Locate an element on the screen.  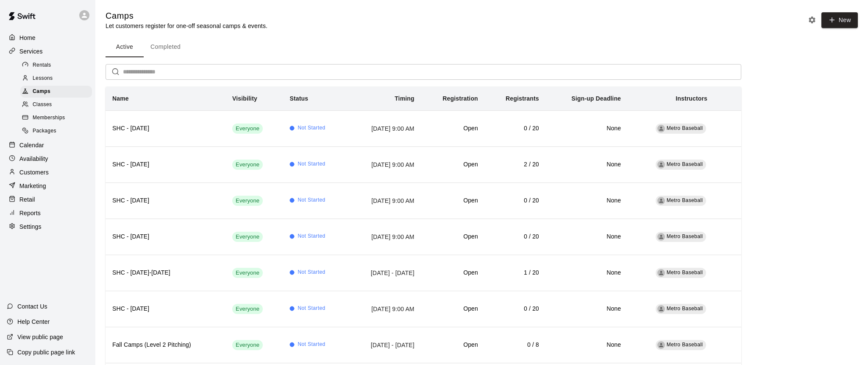
a: Retail is located at coordinates (48, 200).